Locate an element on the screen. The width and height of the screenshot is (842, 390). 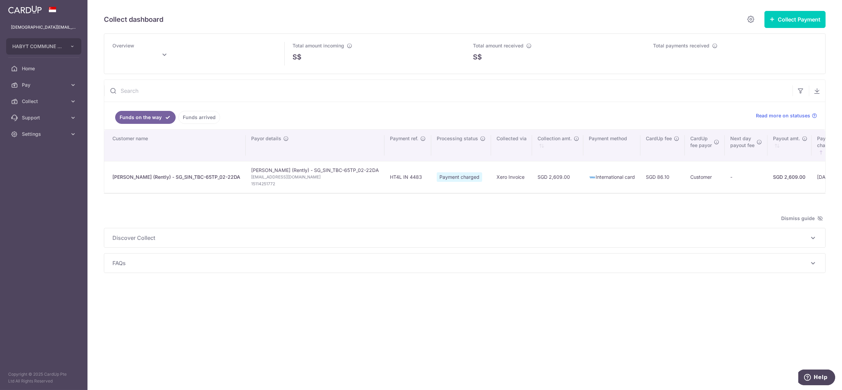
span: FAQs is located at coordinates (460, 263).